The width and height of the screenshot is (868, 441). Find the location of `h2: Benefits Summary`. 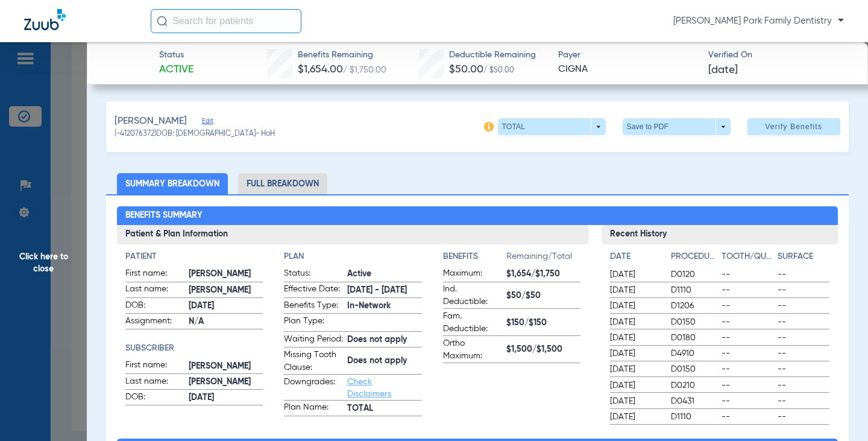

h2: Benefits Summary is located at coordinates (477, 216).